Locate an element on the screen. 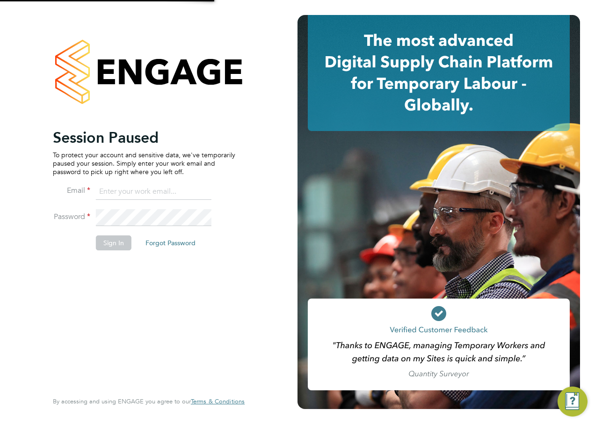 Image resolution: width=595 pixels, height=424 pixels. span: By accessing and using ENGAGE you agree to our is located at coordinates (149, 401).